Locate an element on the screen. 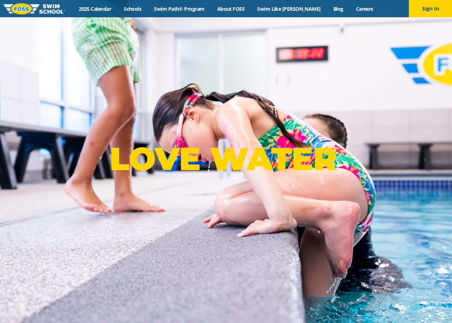 The image size is (452, 323). a: Blog is located at coordinates (338, 9).